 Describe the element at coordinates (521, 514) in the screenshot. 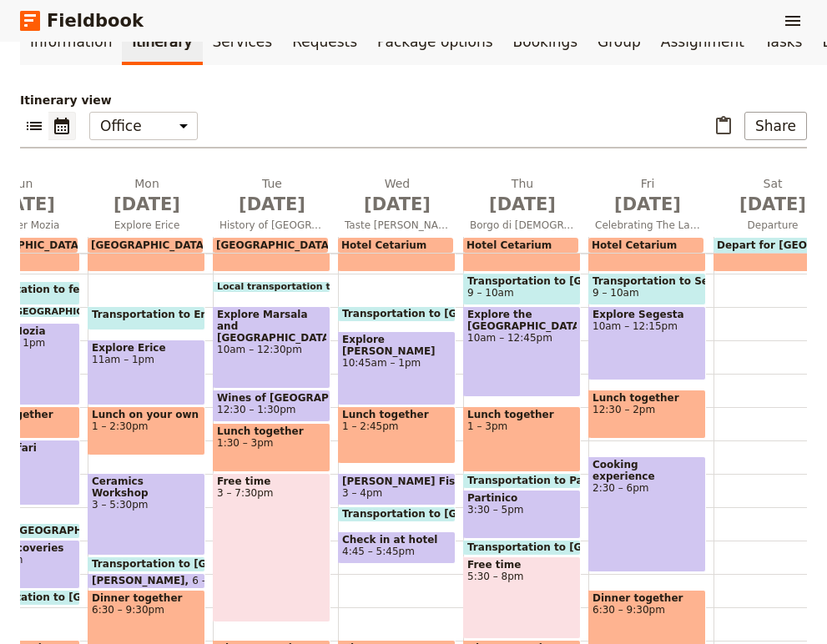

I see `div: Partinico3:30 – 5pm` at that location.